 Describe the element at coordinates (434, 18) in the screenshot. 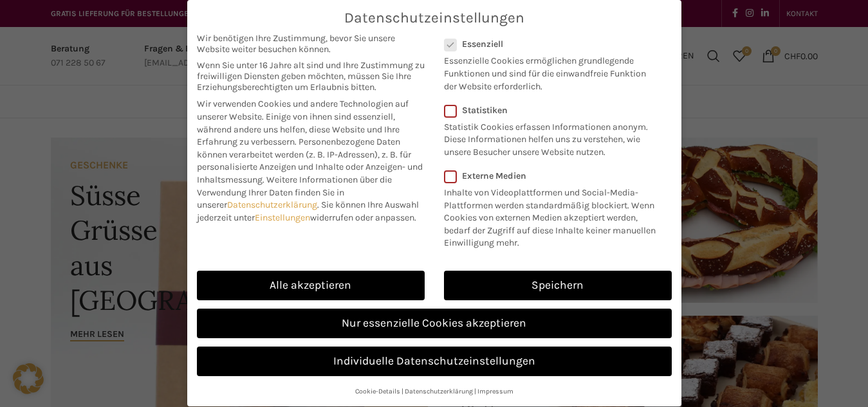

I see `span: Datenschutzeinstellungen` at that location.